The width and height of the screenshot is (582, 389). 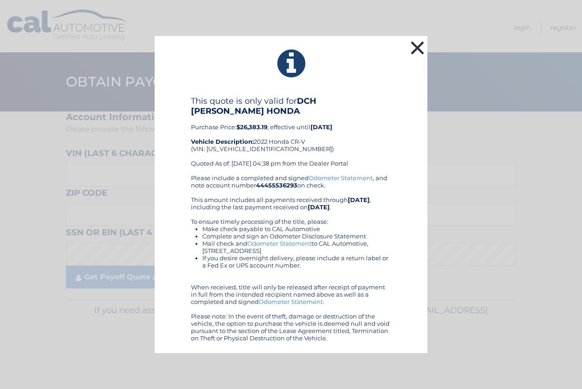 I want to click on h4: This quote is only valid for, so click(x=291, y=106).